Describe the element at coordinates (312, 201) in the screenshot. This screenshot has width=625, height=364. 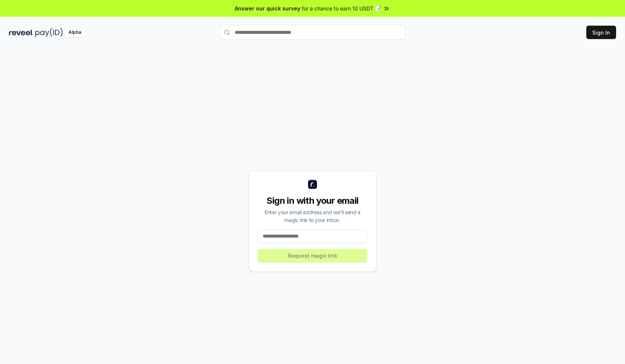
I see `div: Sign in with your email` at that location.